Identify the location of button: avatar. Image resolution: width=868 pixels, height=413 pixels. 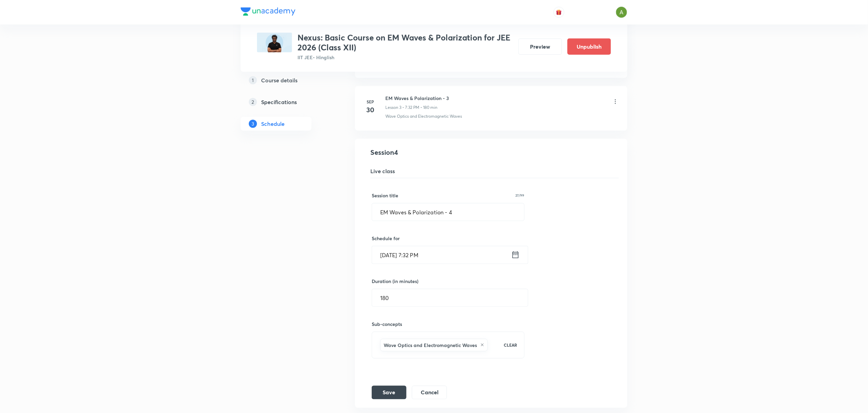
(559, 13).